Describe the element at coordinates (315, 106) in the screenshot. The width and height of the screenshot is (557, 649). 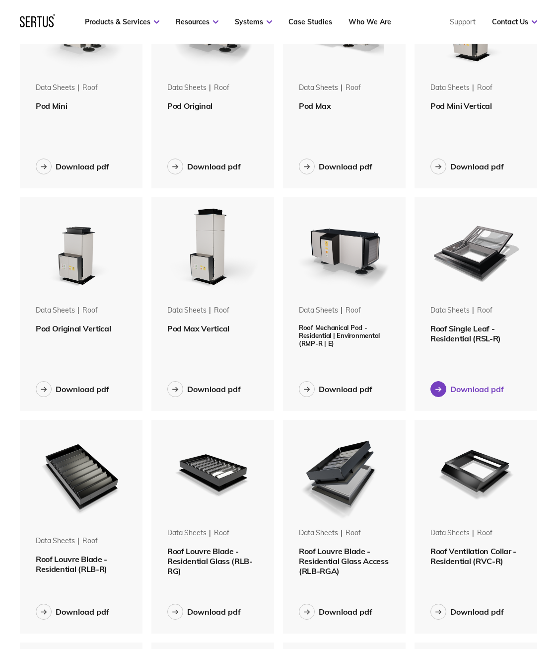
I see `span: Pod Max` at that location.